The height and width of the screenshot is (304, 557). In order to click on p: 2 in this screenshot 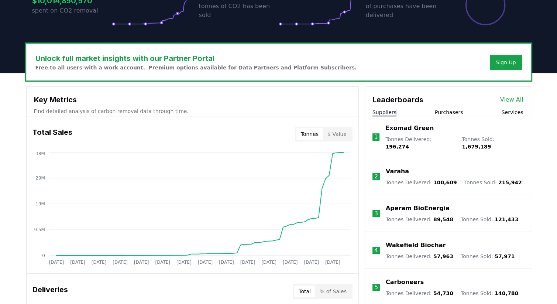, I will do `click(376, 176)`.